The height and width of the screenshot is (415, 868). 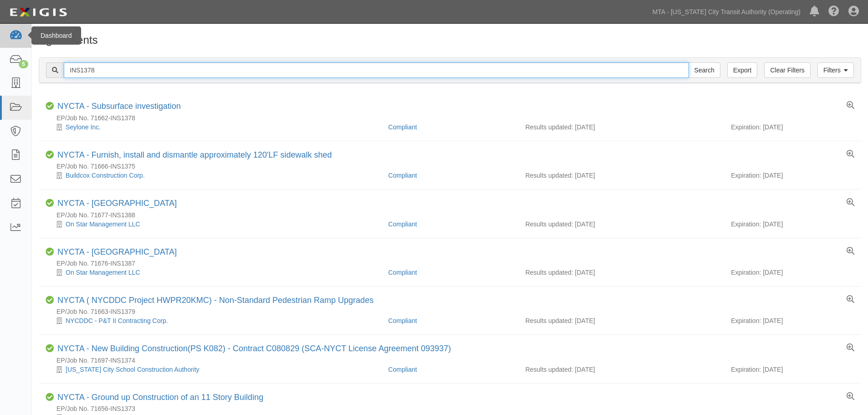 I want to click on div: New York City School Construction Authority, so click(x=213, y=369).